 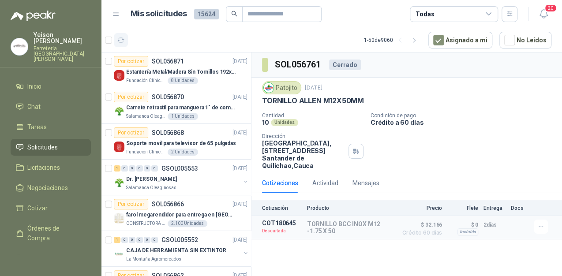 I want to click on span: 20, so click(x=550, y=8).